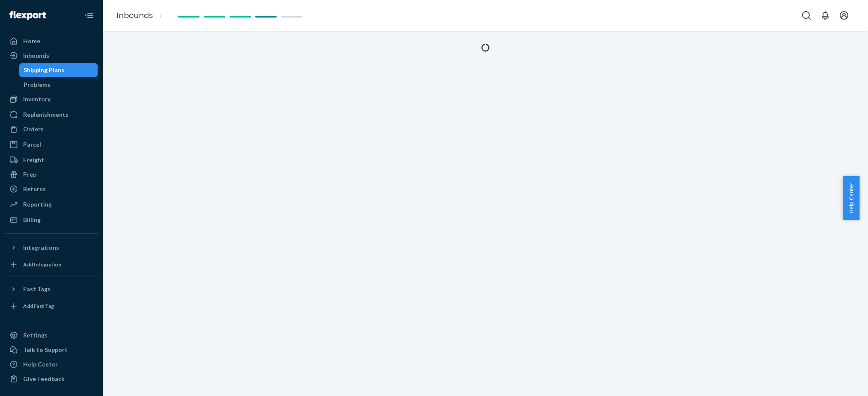 The height and width of the screenshot is (396, 868). Describe the element at coordinates (30, 174) in the screenshot. I see `div: Prep` at that location.